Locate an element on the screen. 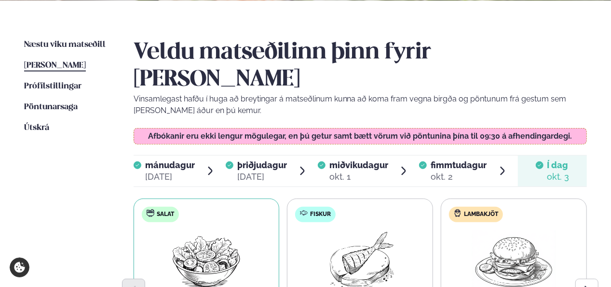 Image resolution: width=611 pixels, height=287 pixels. div: okt. 2 is located at coordinates (459, 177).